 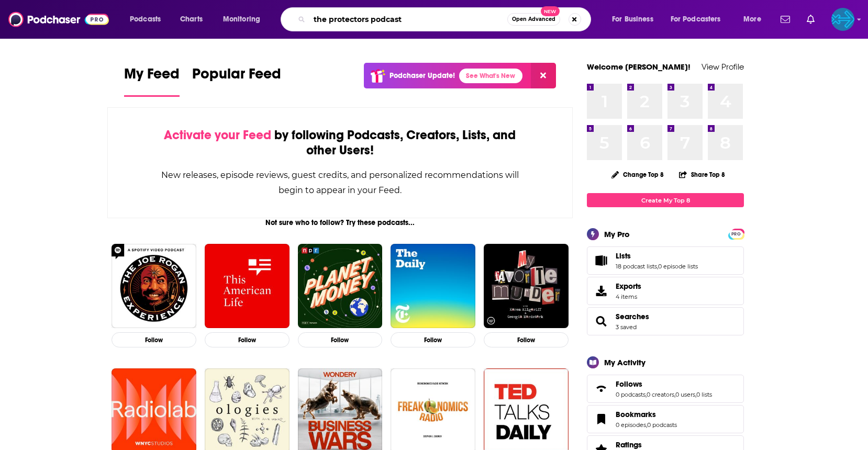 I want to click on a: The Joe Rogan Experience, so click(x=154, y=286).